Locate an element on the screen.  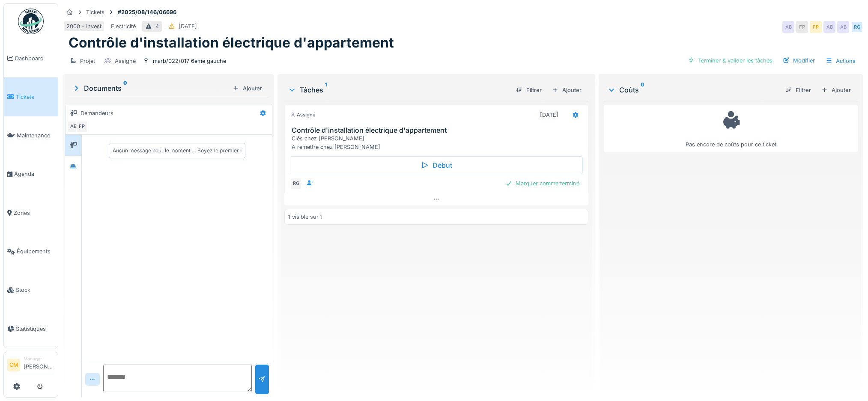
div: Coûts is located at coordinates (693, 90).